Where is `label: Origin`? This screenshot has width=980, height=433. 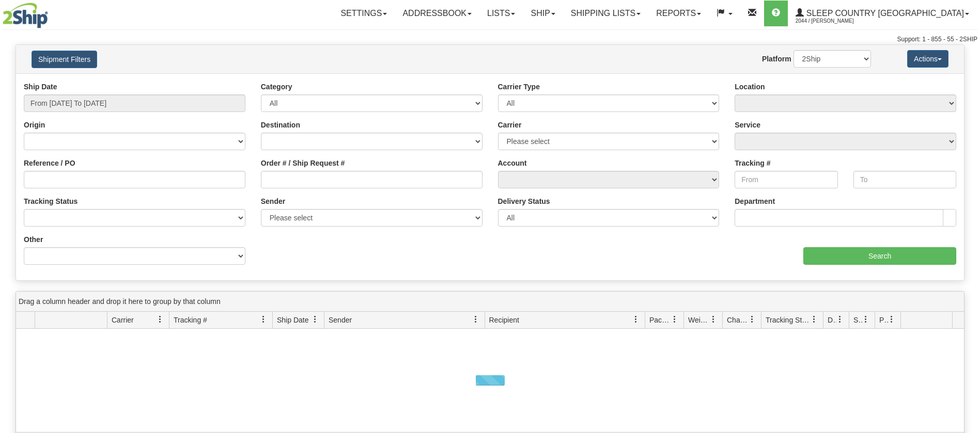 label: Origin is located at coordinates (34, 125).